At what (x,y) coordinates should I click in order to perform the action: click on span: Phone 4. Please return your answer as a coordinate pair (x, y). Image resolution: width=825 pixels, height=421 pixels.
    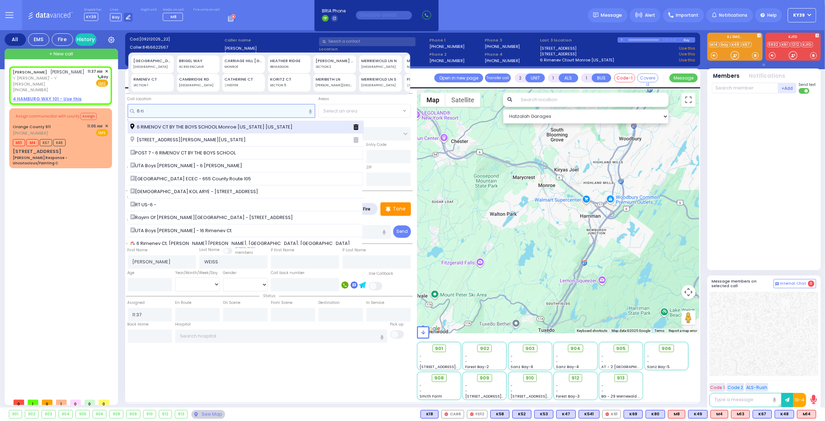
    Looking at the image, I should click on (511, 54).